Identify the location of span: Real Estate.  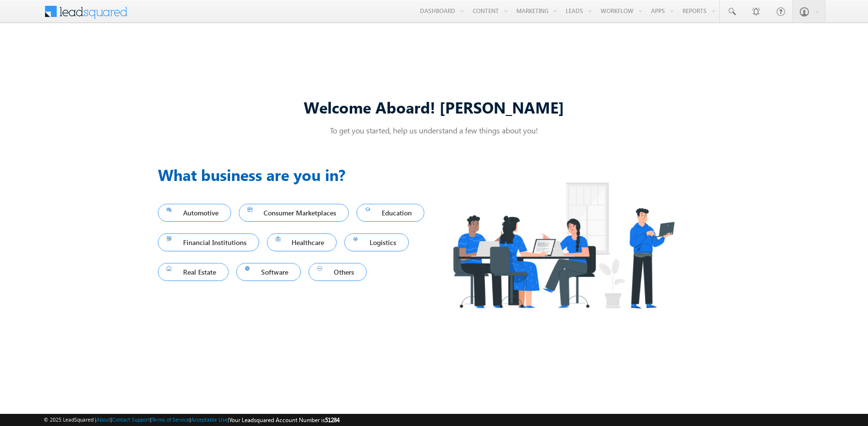
(193, 271).